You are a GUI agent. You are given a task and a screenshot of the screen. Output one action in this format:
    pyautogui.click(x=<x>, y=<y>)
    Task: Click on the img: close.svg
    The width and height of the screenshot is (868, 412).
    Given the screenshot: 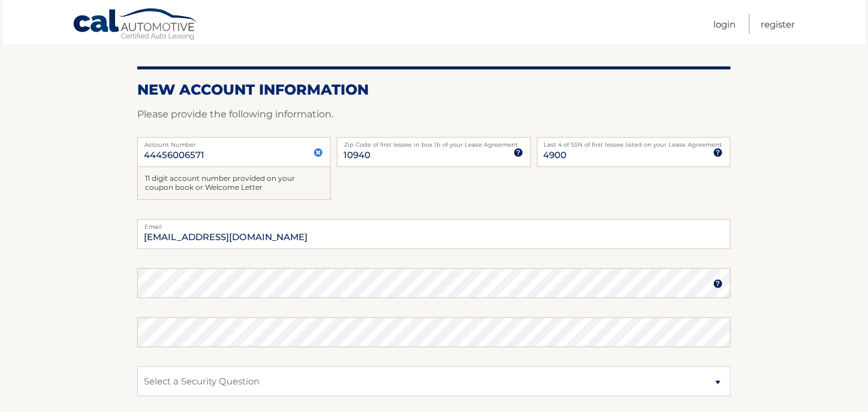 What is the action you would take?
    pyautogui.click(x=318, y=152)
    